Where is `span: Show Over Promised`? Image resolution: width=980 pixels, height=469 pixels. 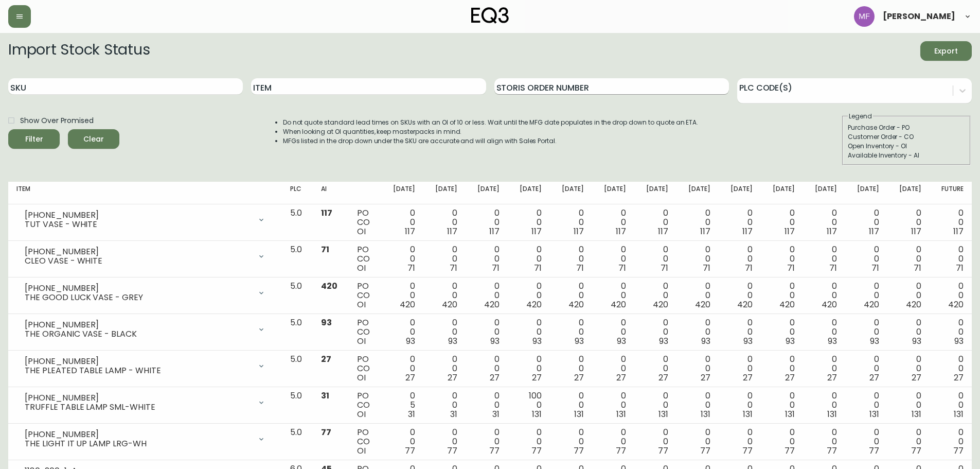 span: Show Over Promised is located at coordinates (56, 120).